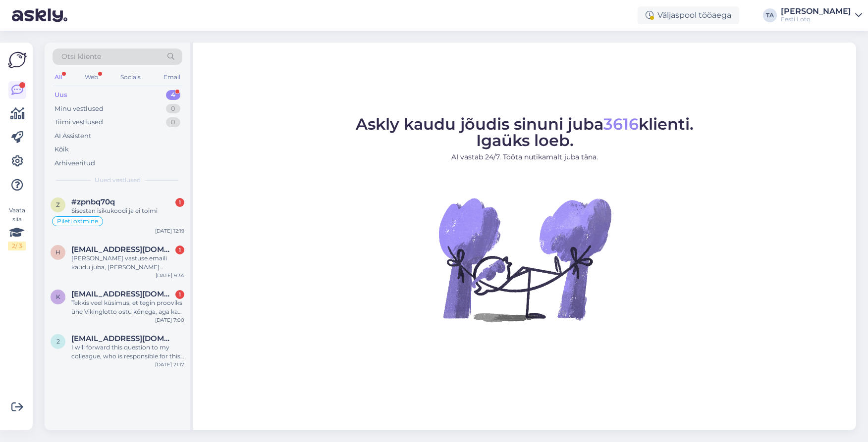 Image resolution: width=868 pixels, height=442 pixels. I want to click on div: Uus, so click(61, 95).